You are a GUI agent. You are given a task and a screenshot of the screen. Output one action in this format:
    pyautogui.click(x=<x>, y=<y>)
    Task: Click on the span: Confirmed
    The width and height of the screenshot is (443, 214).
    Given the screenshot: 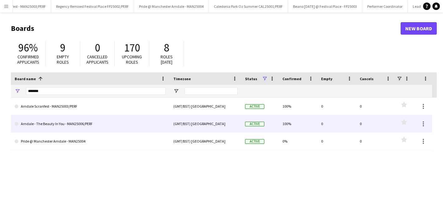 What is the action you would take?
    pyautogui.click(x=292, y=79)
    